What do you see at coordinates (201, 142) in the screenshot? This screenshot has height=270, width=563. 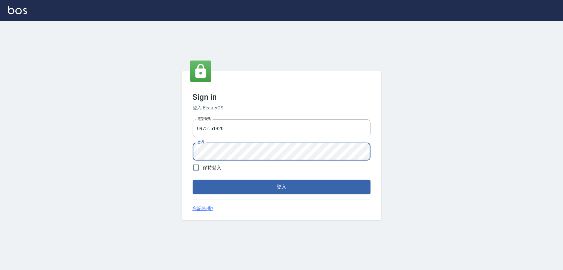 I see `label: 密碼` at bounding box center [201, 142].